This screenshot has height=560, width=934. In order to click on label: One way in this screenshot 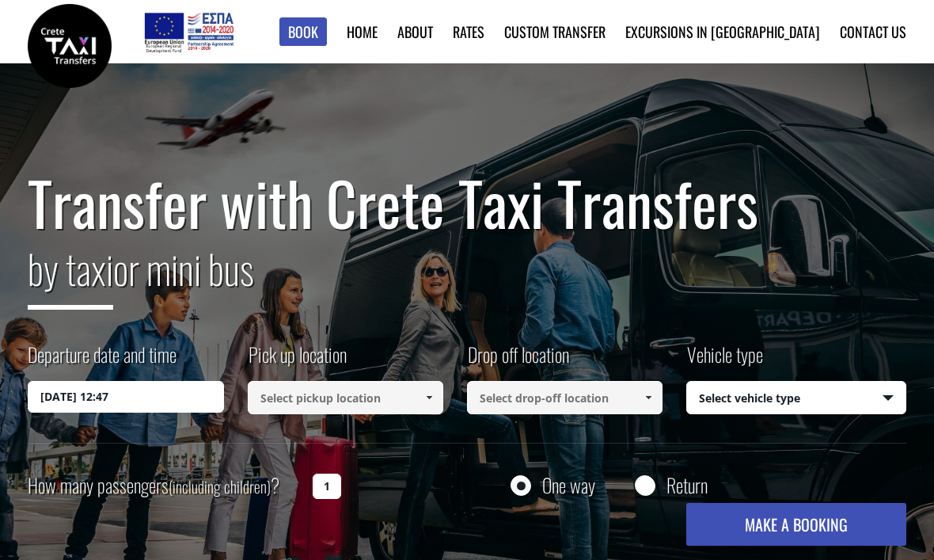, I will do `click(569, 485)`.